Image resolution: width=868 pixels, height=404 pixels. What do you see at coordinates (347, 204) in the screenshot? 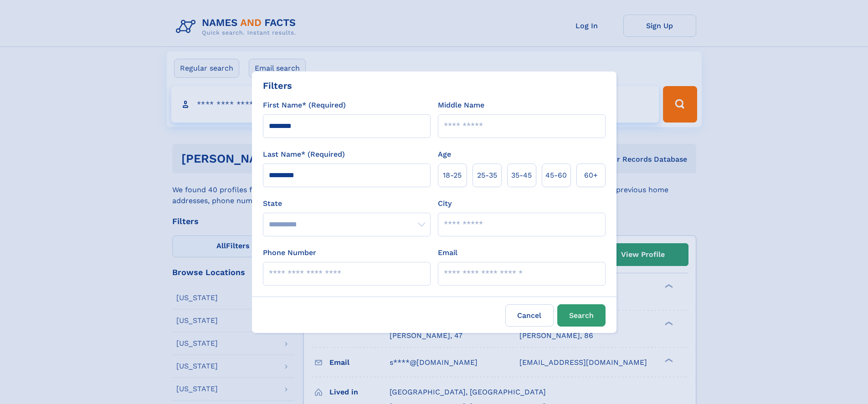
I see `label: State` at bounding box center [347, 204].